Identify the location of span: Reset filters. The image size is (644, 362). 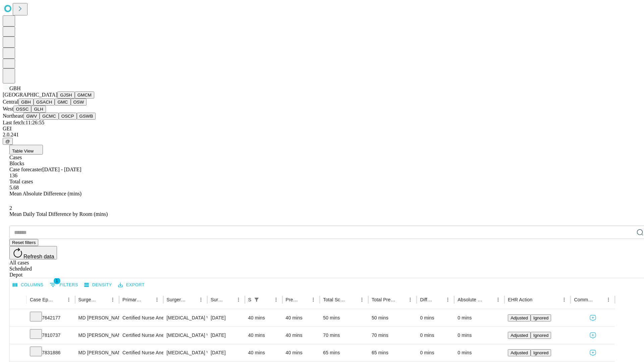
(24, 242).